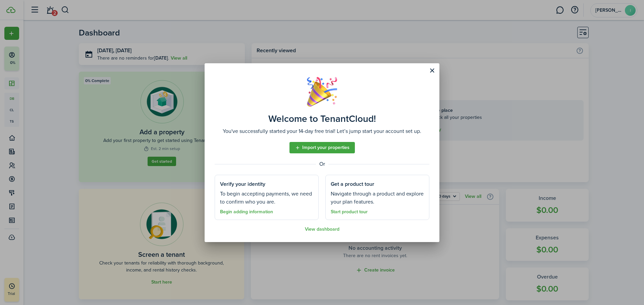  I want to click on img: Well done!, so click(322, 92).